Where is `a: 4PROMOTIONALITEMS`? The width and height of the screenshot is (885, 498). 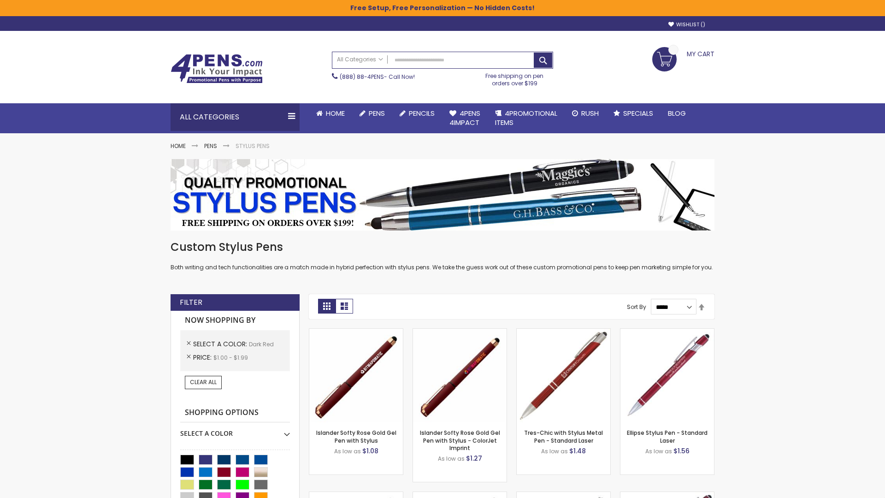 a: 4PROMOTIONALITEMS is located at coordinates (526, 118).